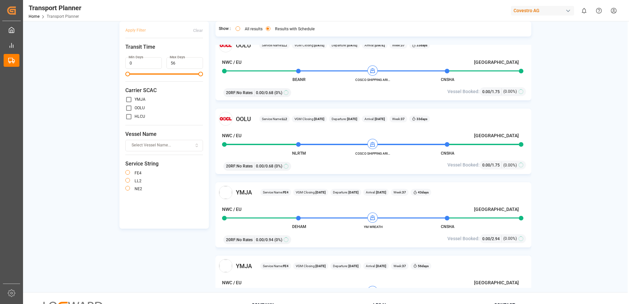 Image resolution: width=629 pixels, height=304 pixels. What do you see at coordinates (299, 227) in the screenshot?
I see `span: DEHAM` at bounding box center [299, 227].